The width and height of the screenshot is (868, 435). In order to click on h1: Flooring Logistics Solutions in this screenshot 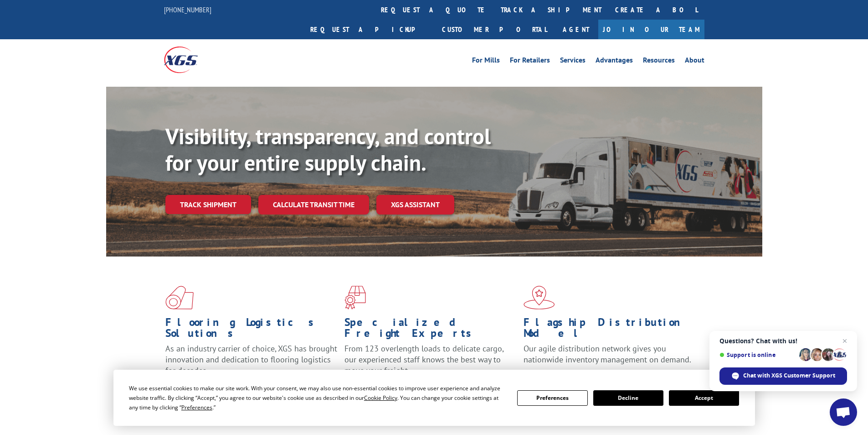, I will do `click(252, 330)`.